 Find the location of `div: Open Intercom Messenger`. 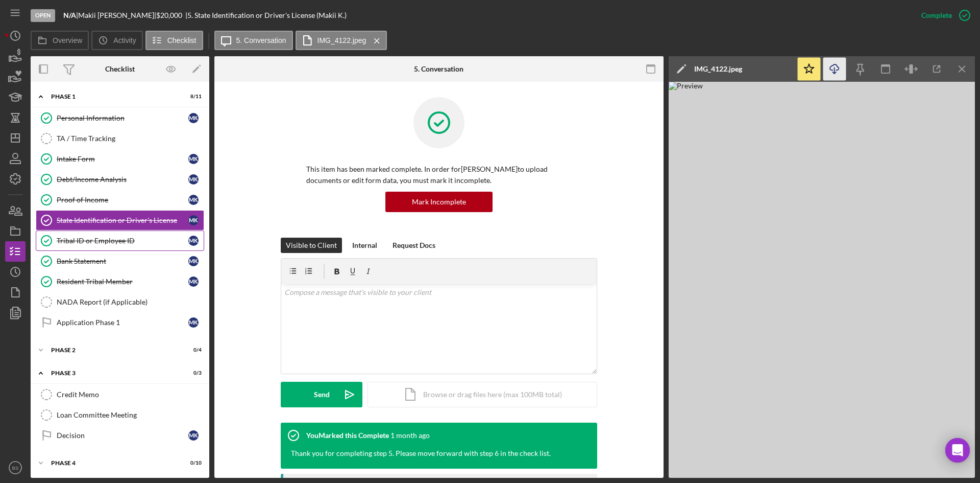

div: Open Intercom Messenger is located at coordinates (958, 451).